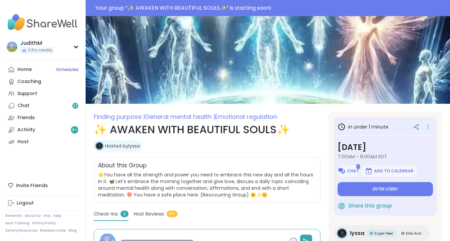 The width and height of the screenshot is (450, 241). What do you see at coordinates (24, 70) in the screenshot?
I see `div: Home` at bounding box center [24, 70].